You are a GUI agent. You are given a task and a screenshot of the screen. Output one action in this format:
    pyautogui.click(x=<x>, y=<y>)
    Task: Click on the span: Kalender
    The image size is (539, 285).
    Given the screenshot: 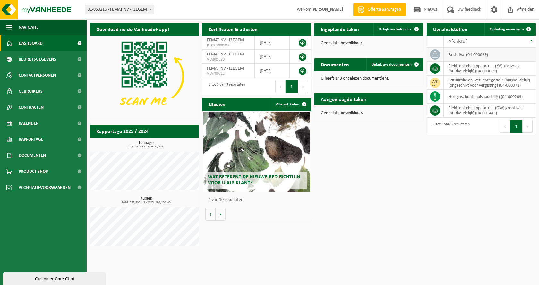 What is the action you would take?
    pyautogui.click(x=29, y=123)
    